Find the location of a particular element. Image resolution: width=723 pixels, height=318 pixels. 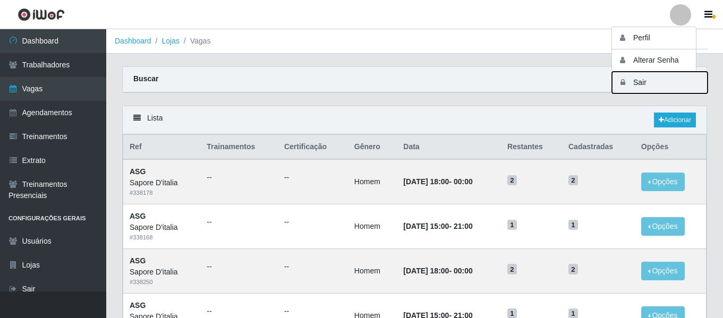

th: Trainamentos is located at coordinates (239, 147).